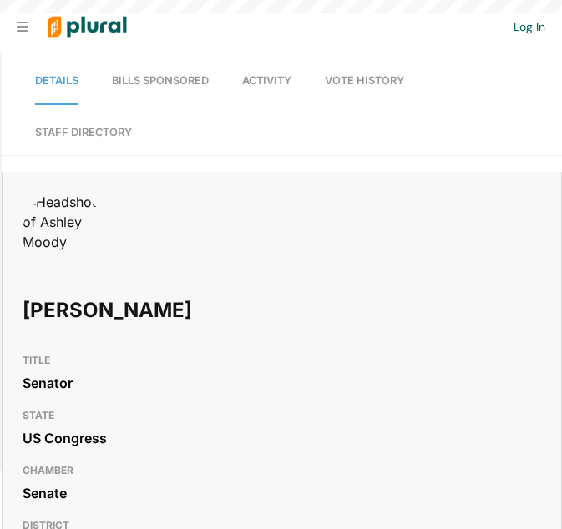 The width and height of the screenshot is (562, 529). What do you see at coordinates (57, 81) in the screenshot?
I see `a: Details` at bounding box center [57, 81].